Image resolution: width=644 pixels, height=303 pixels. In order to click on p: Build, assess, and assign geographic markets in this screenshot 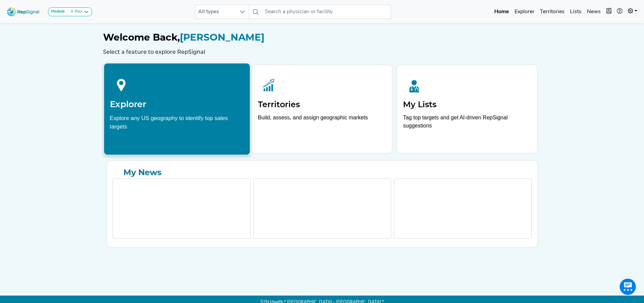, I will do `click(322, 123)`.